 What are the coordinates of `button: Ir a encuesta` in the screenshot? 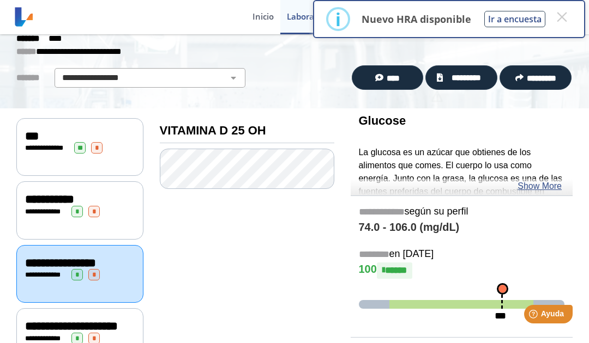 It's located at (514, 19).